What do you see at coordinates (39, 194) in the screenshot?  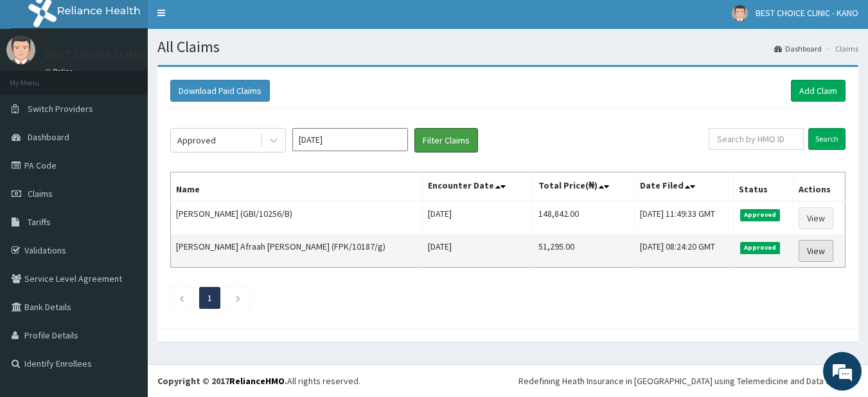 I see `span: Claims` at bounding box center [39, 194].